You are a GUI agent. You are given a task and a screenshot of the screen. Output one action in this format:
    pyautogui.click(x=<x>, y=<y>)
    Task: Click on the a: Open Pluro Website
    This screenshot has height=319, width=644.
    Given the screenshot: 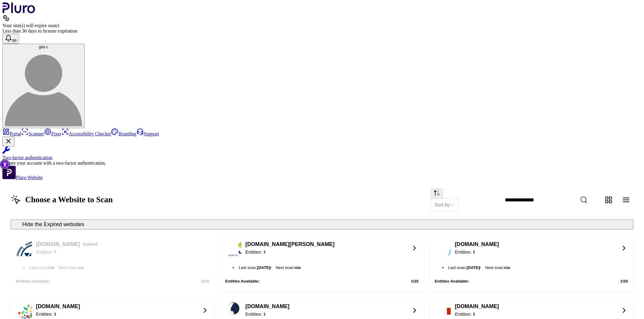 What is the action you would take?
    pyautogui.click(x=22, y=177)
    